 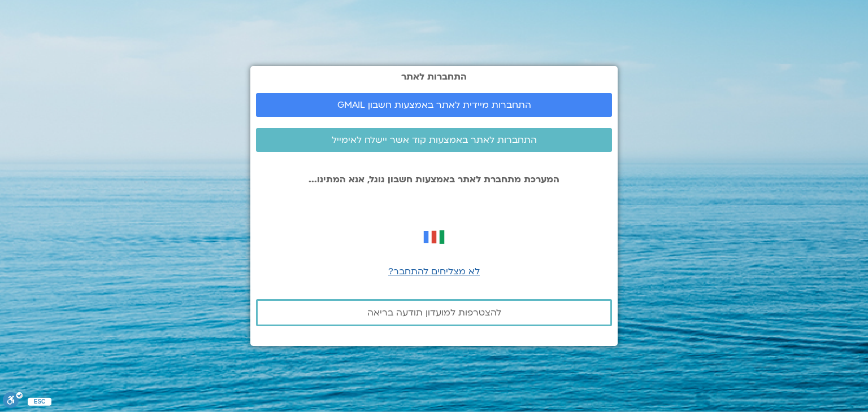 I want to click on a: לא מצליחים להתחבר?, so click(x=434, y=271).